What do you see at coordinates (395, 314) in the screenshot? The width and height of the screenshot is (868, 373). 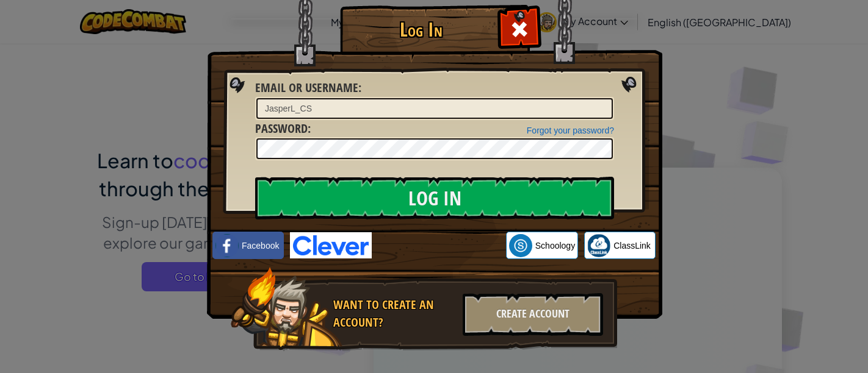 I see `div: Want to create an account?` at bounding box center [395, 314].